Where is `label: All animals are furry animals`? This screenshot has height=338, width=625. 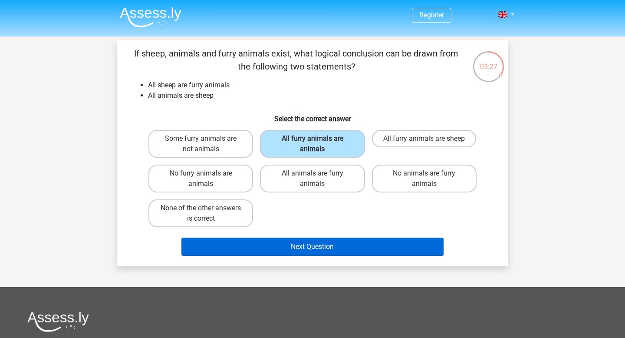
label: All animals are furry animals is located at coordinates (312, 178).